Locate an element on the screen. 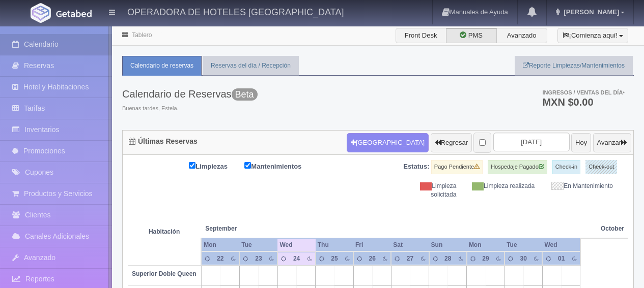 This screenshot has height=288, width=644. span: Buenas tardes, Estela. is located at coordinates (190, 109).